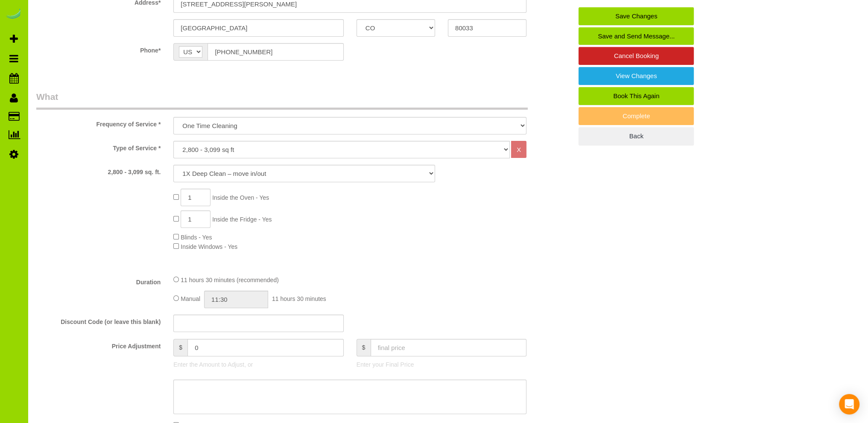 The image size is (868, 423). What do you see at coordinates (98, 122) in the screenshot?
I see `label: Frequency of Service *` at bounding box center [98, 122].